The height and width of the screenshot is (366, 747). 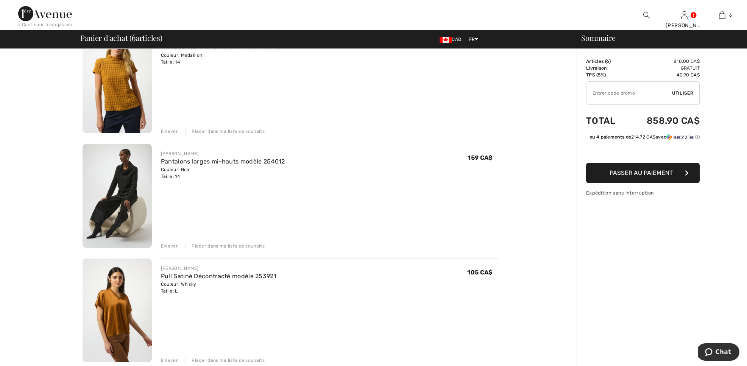 What do you see at coordinates (117, 81) in the screenshot?
I see `img: Pull Col Montant Texturé modèle 253256` at bounding box center [117, 81].